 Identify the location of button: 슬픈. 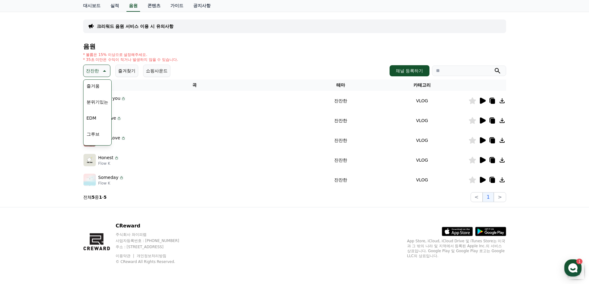
(91, 150).